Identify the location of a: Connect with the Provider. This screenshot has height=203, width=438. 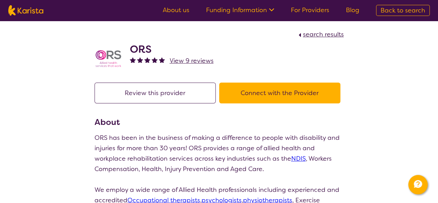
(282, 93).